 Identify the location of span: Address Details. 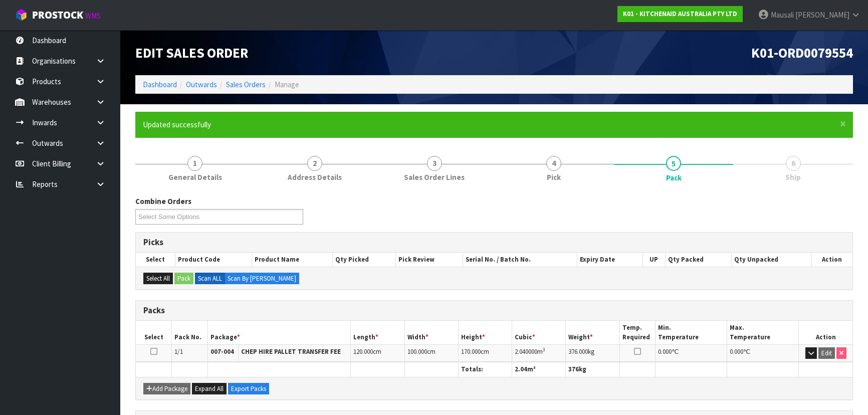
(314, 177).